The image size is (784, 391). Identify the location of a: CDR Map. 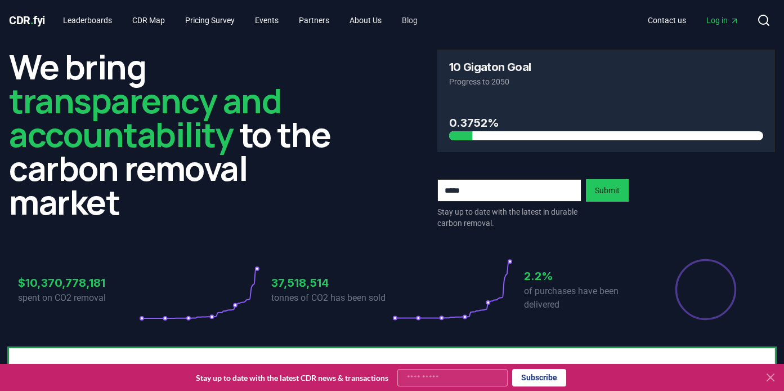
(149, 20).